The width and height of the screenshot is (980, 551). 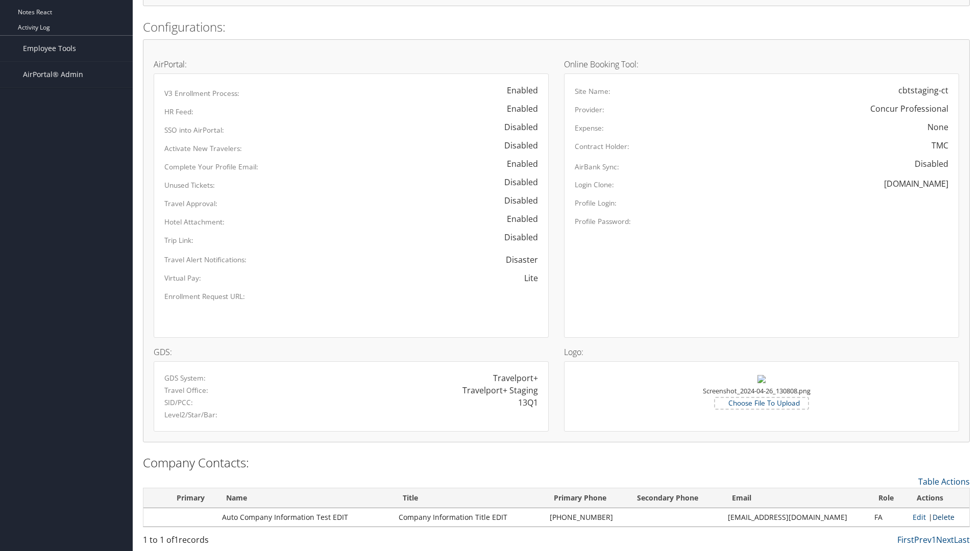 I want to click on span: 1, so click(x=176, y=539).